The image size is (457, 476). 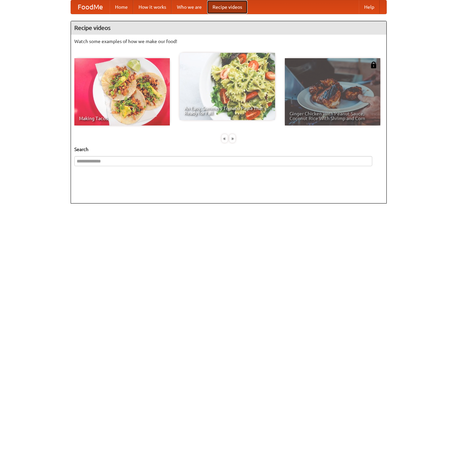 I want to click on a: Home, so click(x=122, y=7).